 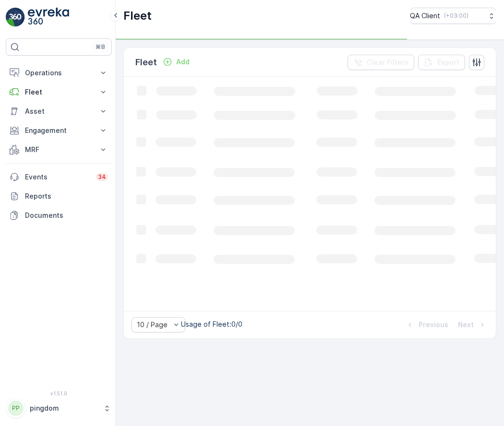 I want to click on p: Clear Filters, so click(x=388, y=63).